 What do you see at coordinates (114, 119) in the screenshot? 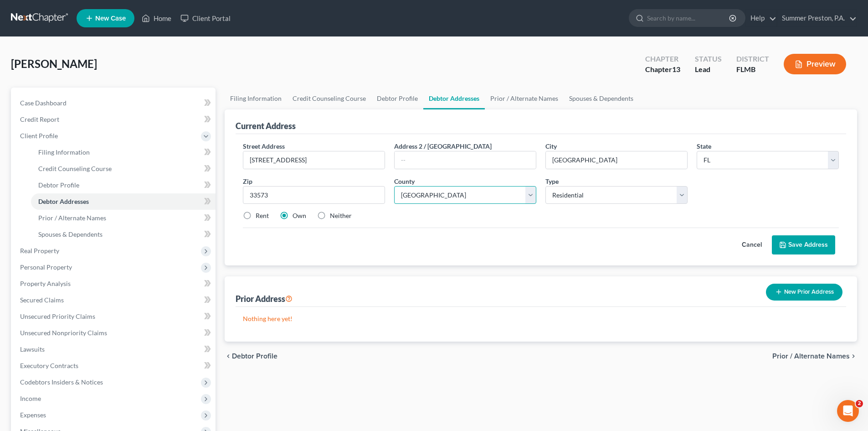
I see `a: Credit Report` at bounding box center [114, 119].